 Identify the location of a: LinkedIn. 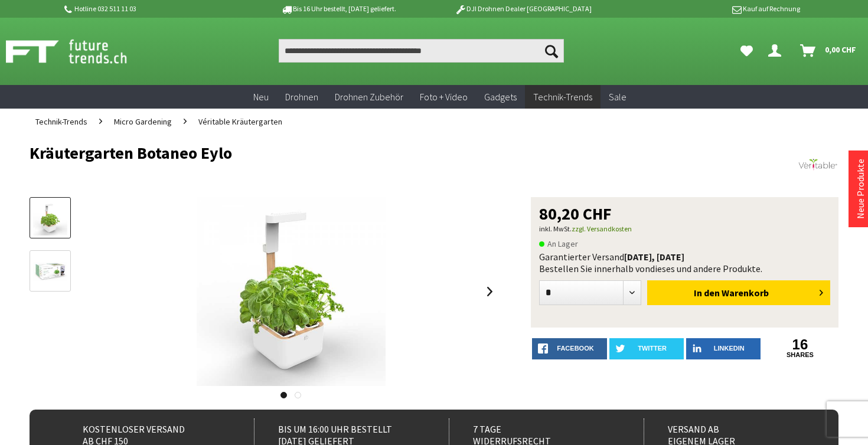
(723, 349).